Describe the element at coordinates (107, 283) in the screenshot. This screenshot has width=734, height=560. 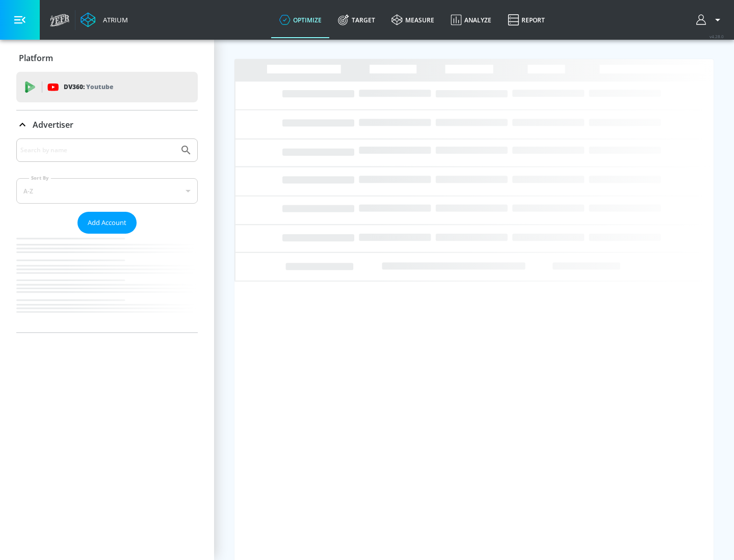
I see `nav: list of Advertiser` at that location.